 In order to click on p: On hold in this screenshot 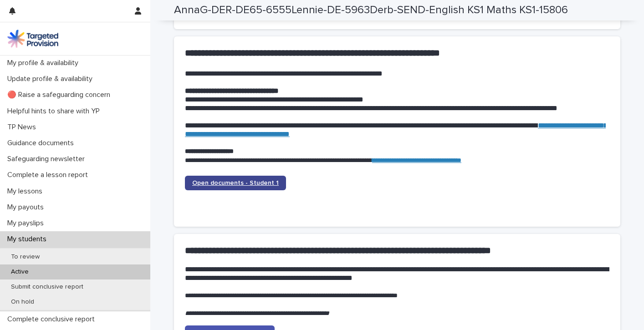, I will do `click(23, 302)`.